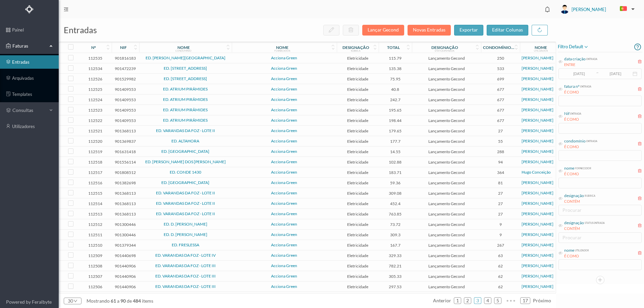 This screenshot has width=644, height=308. Describe the element at coordinates (125, 79) in the screenshot. I see `span: 901529982` at that location.